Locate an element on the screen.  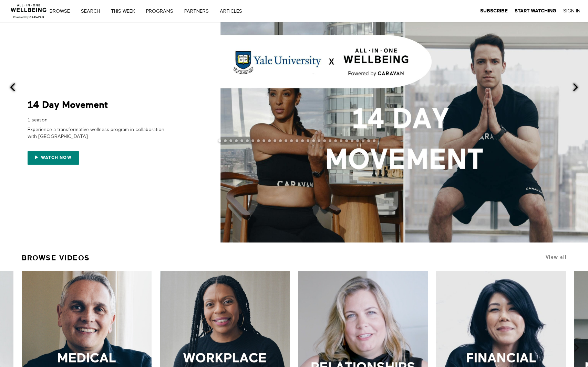
a: Search is located at coordinates (93, 11).